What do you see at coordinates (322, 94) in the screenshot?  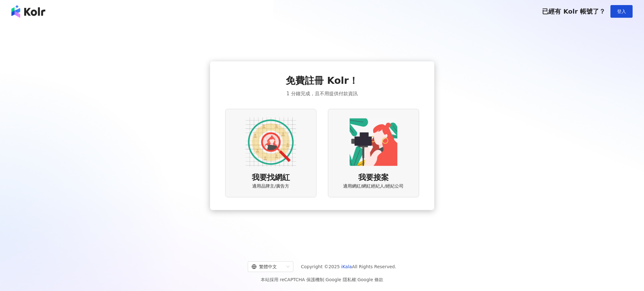 I see `span: 1 分鐘完成，且不用提供付款資訊` at bounding box center [322, 94].